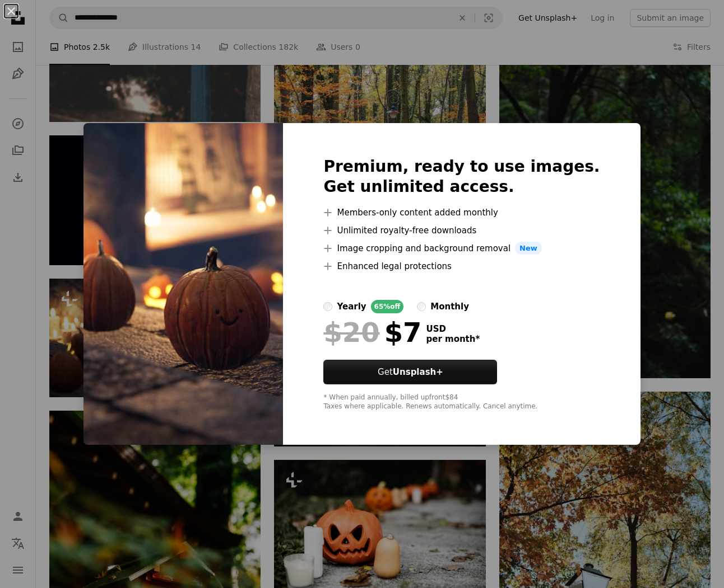 The height and width of the screenshot is (588, 724). I want to click on span: per month *, so click(453, 339).